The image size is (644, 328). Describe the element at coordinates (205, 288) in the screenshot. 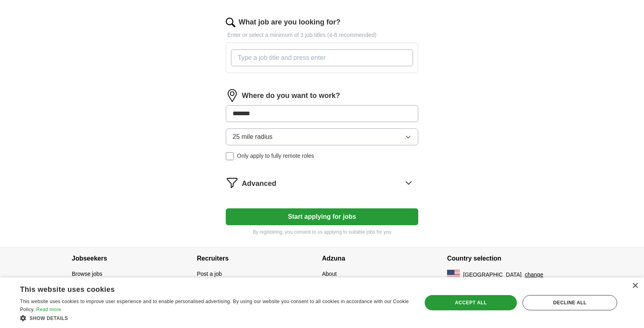

I see `div: This website uses cookies` at that location.